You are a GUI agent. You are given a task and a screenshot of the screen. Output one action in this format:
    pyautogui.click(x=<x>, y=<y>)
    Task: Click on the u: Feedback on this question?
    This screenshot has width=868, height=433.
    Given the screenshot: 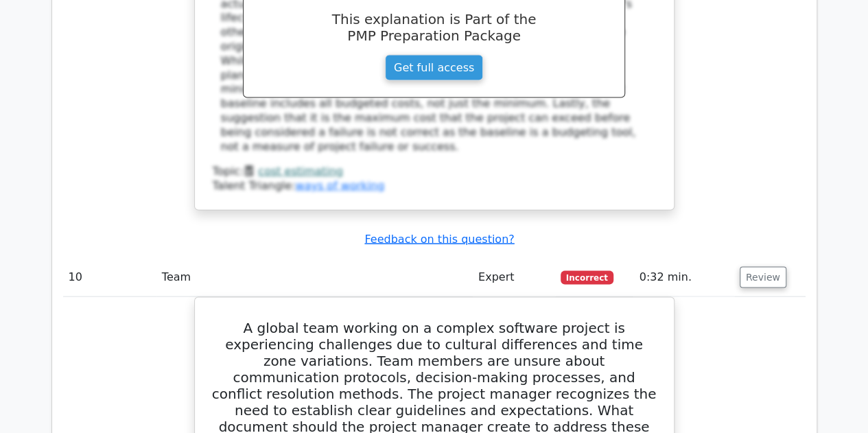 What is the action you would take?
    pyautogui.click(x=439, y=239)
    